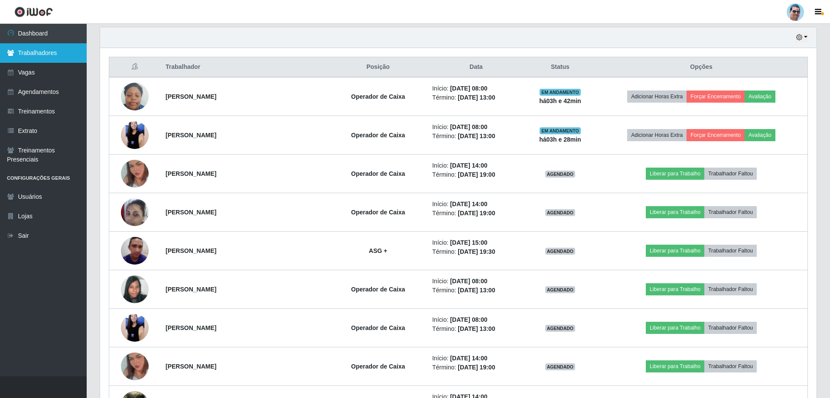 The width and height of the screenshot is (830, 398). What do you see at coordinates (378, 67) in the screenshot?
I see `th: Posição` at bounding box center [378, 67].